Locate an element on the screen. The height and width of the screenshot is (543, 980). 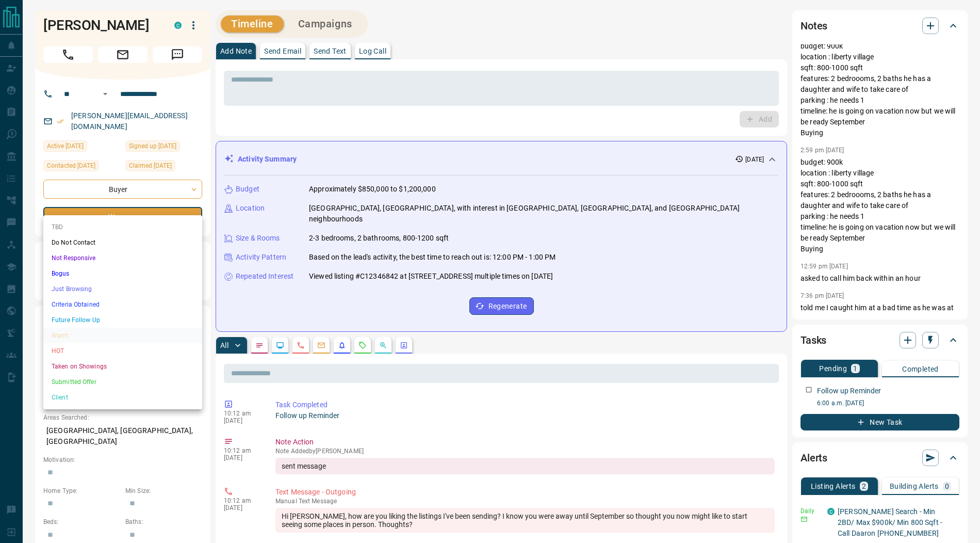
li: HOT is located at coordinates (123, 351).